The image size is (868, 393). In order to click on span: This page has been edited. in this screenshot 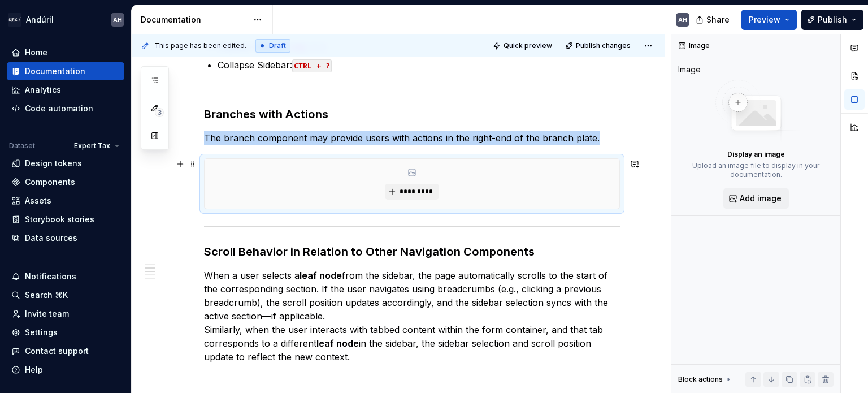, I will do `click(200, 46)`.